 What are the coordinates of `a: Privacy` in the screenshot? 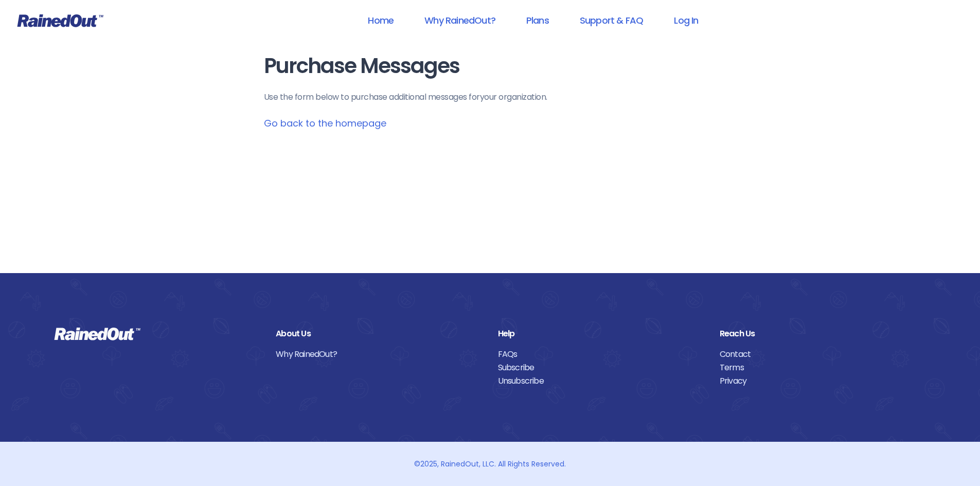 It's located at (823, 382).